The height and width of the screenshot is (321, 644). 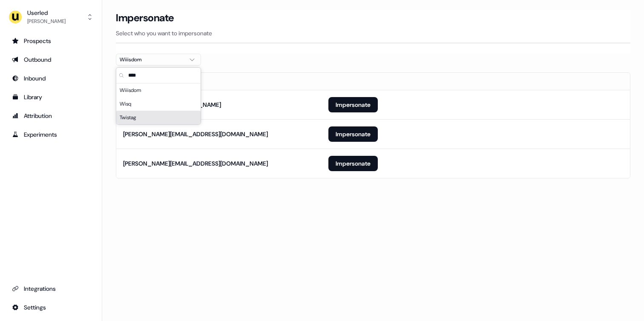 What do you see at coordinates (158, 104) in the screenshot?
I see `div: Suggestions` at bounding box center [158, 104].